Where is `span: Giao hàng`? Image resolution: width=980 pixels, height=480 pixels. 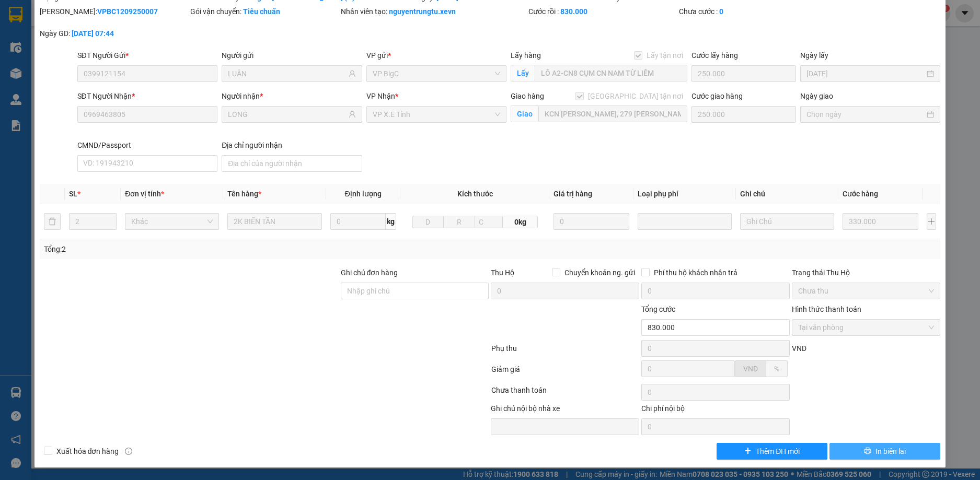 span: Giao hàng is located at coordinates (528, 96).